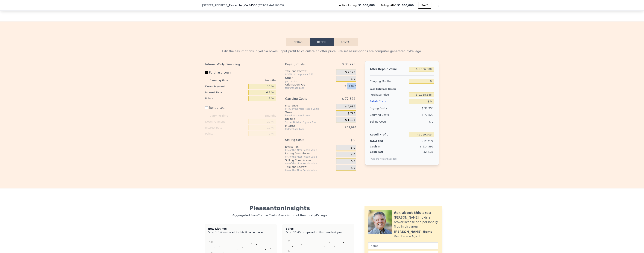  What do you see at coordinates (383, 157) in the screenshot?
I see `div: ROIs are not annualized` at bounding box center [383, 157].